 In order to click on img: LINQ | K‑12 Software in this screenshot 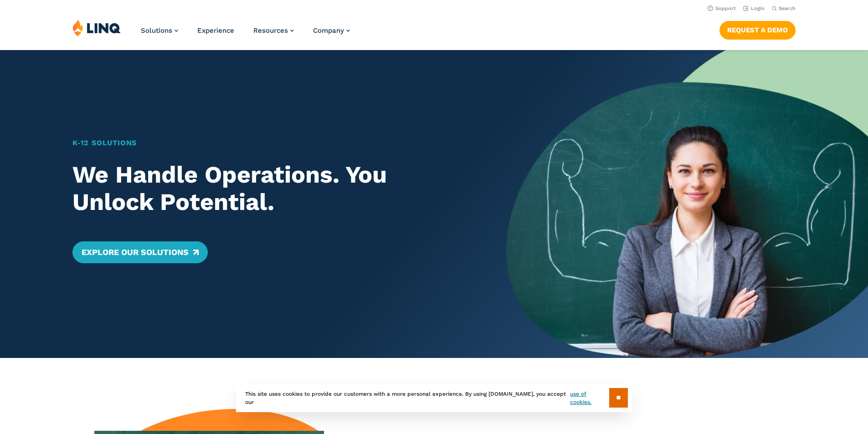, I will do `click(96, 28)`.